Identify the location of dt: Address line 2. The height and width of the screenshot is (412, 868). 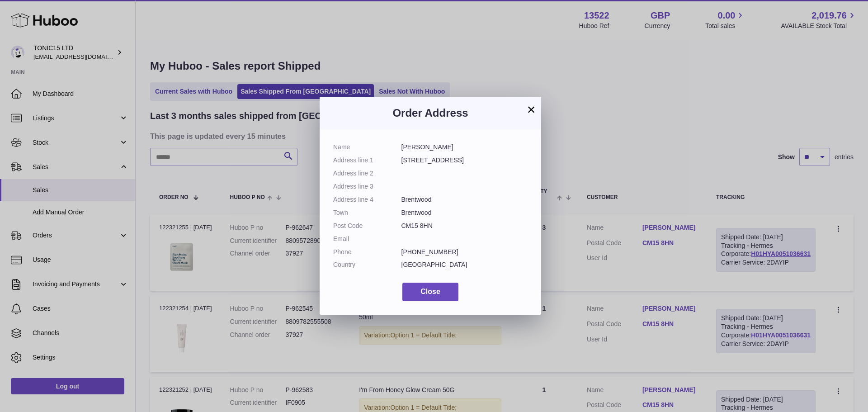
(367, 174).